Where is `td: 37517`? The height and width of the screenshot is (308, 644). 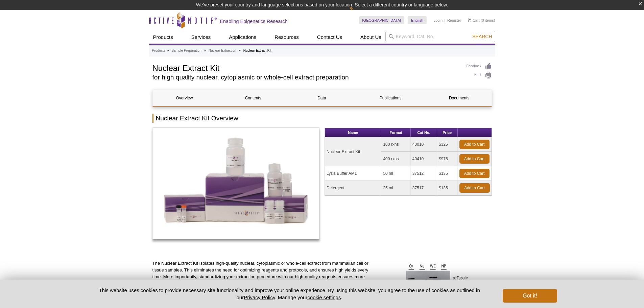
td: 37517 is located at coordinates (424, 188).